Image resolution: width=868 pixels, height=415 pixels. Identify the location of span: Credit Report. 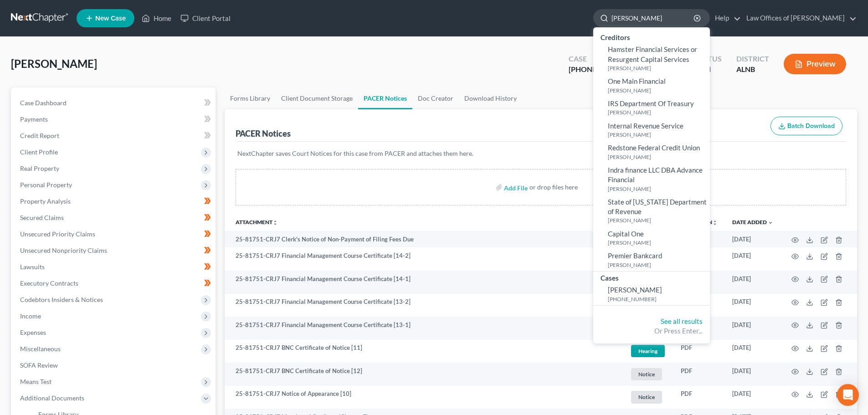
(40, 136).